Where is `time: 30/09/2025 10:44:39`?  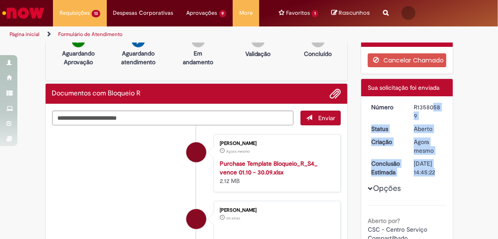 time: 30/09/2025 10:44:39 is located at coordinates (233, 218).